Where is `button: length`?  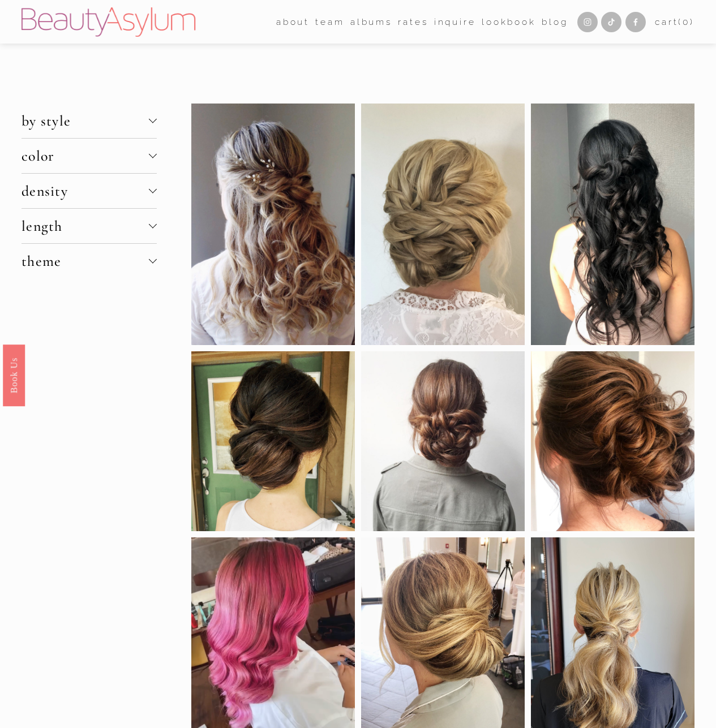
button: length is located at coordinates (89, 226).